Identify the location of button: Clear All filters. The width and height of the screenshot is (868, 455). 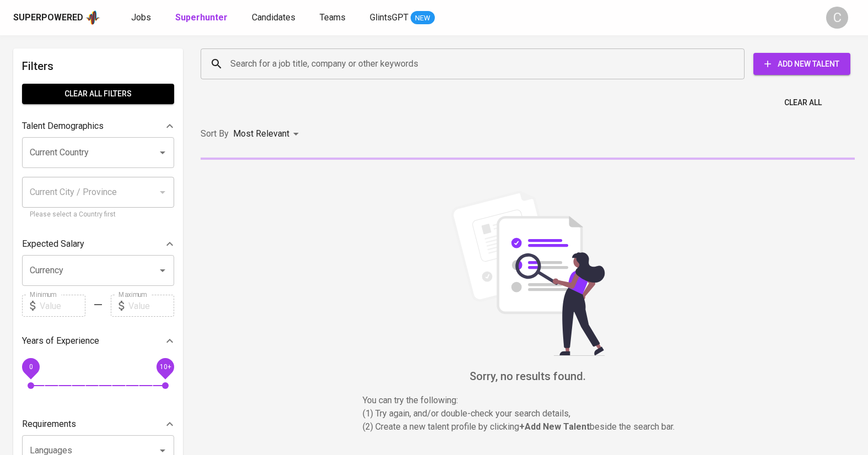
(98, 93).